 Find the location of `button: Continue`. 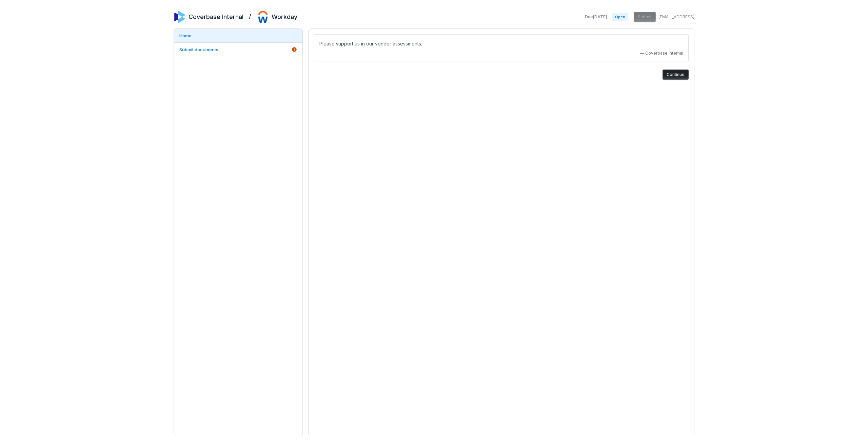

button: Continue is located at coordinates (675, 74).